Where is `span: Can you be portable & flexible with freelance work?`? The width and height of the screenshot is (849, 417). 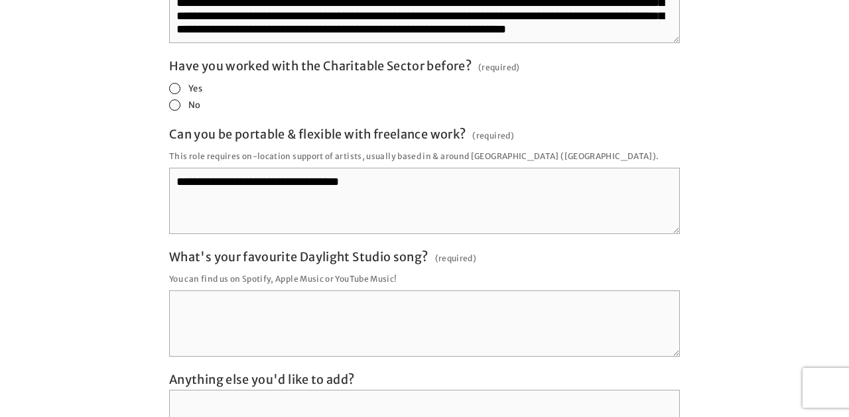
span: Can you be portable & flexible with freelance work? is located at coordinates (317, 134).